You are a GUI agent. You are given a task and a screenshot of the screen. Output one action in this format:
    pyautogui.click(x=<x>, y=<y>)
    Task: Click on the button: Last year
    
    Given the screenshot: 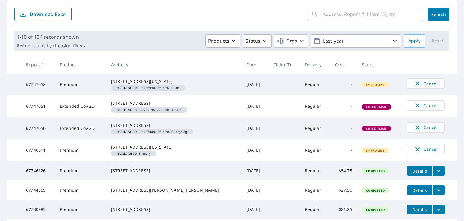 What is the action you would take?
    pyautogui.click(x=356, y=41)
    